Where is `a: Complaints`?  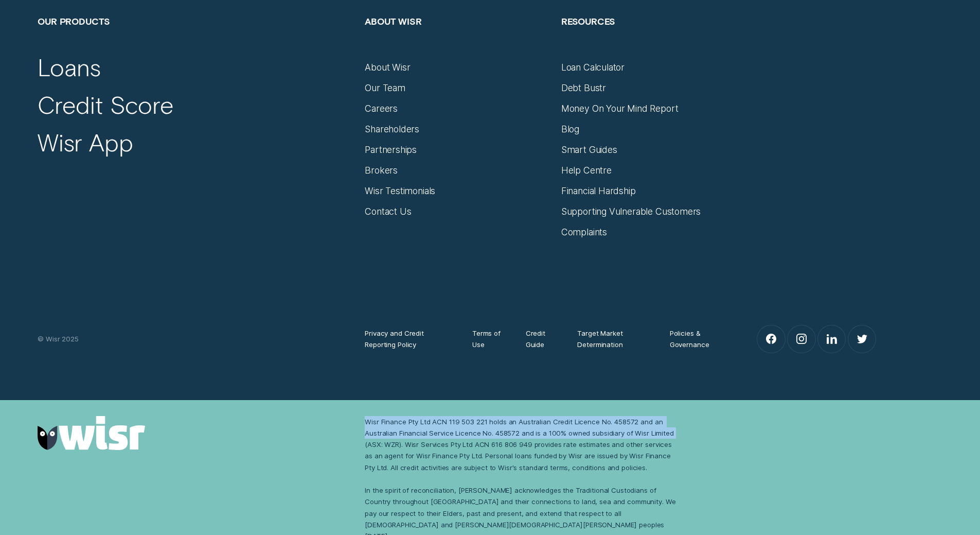
a: Complaints is located at coordinates (584, 232).